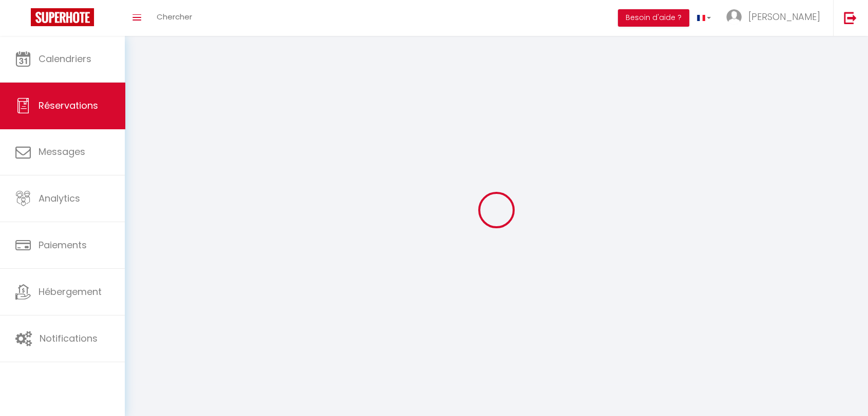 Image resolution: width=868 pixels, height=416 pixels. I want to click on span: Notifications, so click(68, 338).